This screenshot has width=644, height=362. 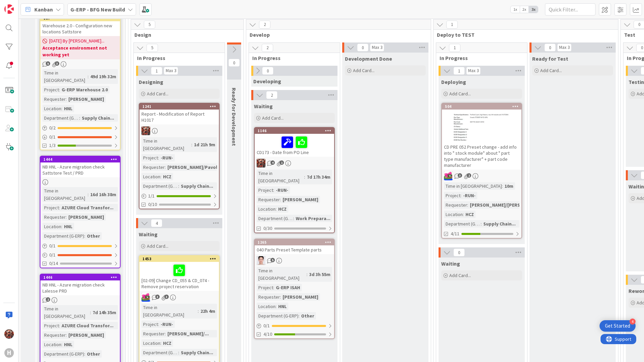 I want to click on b: Acceptance environment not working yet, so click(x=80, y=51).